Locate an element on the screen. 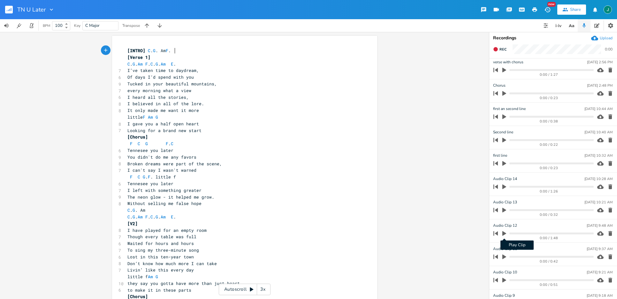 This screenshot has height=299, width=617. span: [Chorus] is located at coordinates (138, 137).